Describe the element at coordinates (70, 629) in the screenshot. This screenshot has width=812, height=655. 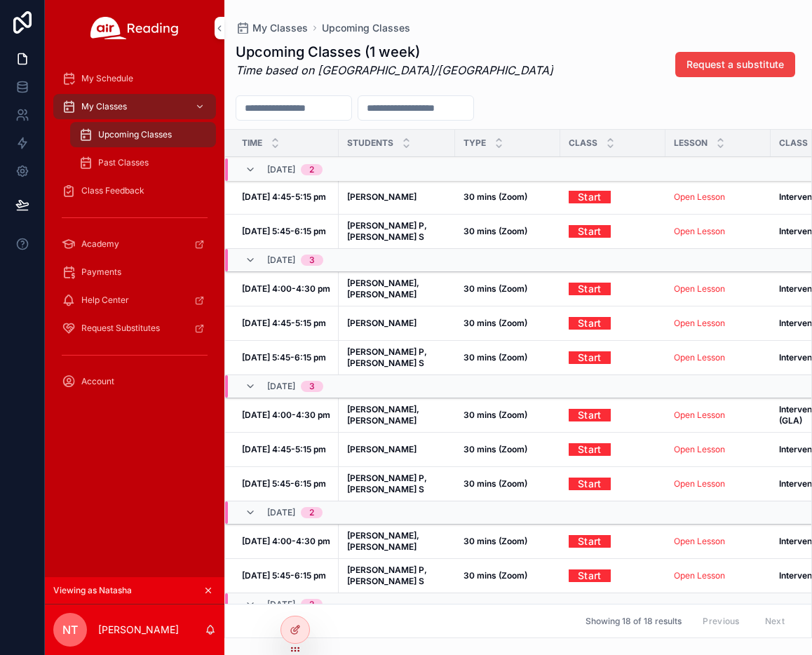
I see `span: NT` at that location.